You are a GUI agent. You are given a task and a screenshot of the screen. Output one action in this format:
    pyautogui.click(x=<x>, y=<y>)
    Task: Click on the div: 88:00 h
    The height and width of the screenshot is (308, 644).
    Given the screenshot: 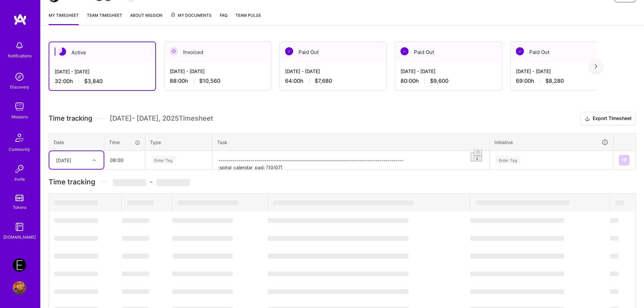 What is the action you would take?
    pyautogui.click(x=218, y=81)
    